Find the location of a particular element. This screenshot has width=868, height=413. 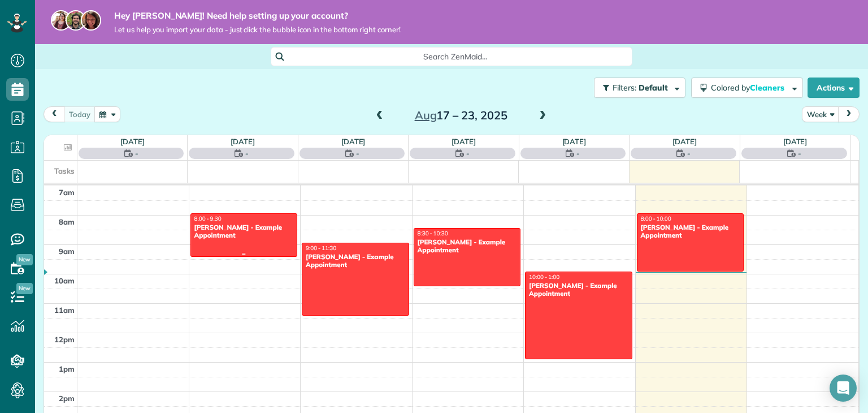

span: Colored by is located at coordinates (749, 87).